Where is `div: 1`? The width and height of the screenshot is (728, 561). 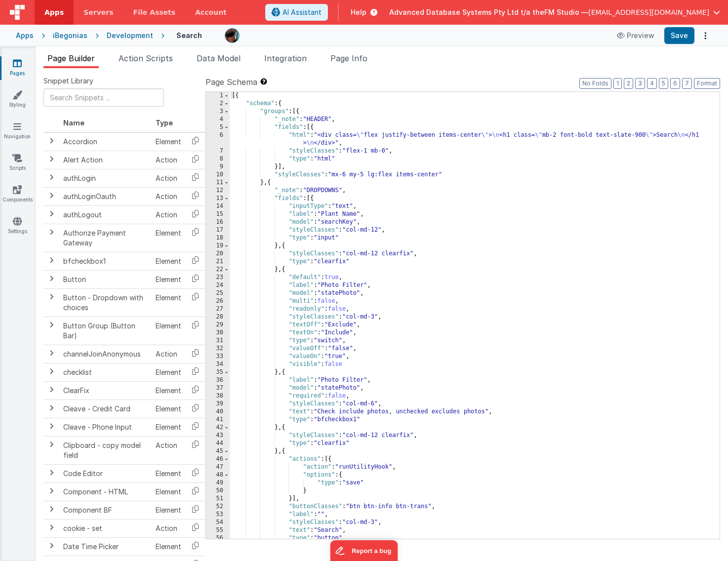 div: 1 is located at coordinates (218, 96).